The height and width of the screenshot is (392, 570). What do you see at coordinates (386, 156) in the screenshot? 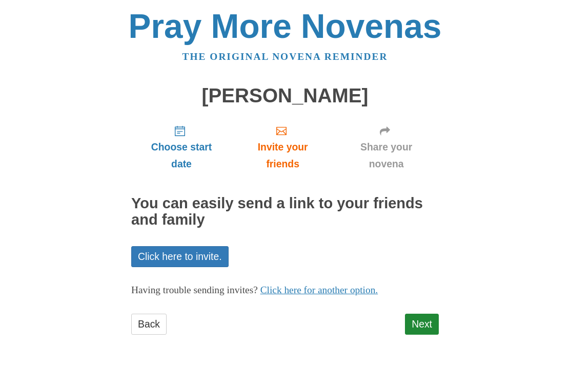
I see `span: Share your novena` at bounding box center [386, 156].